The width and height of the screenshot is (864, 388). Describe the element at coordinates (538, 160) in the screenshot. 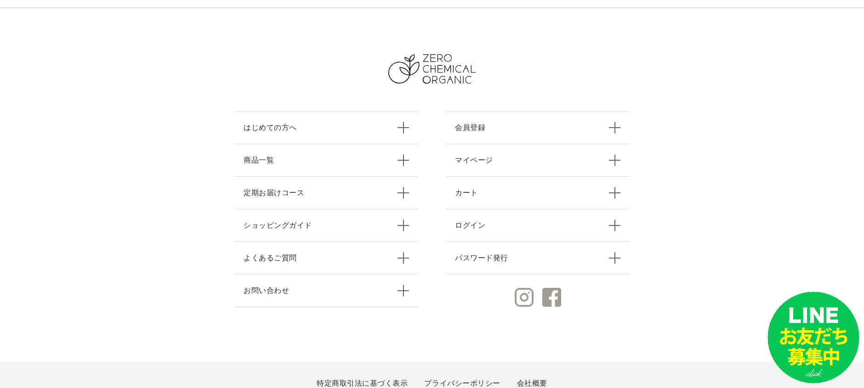

I see `a: マイページ` at that location.